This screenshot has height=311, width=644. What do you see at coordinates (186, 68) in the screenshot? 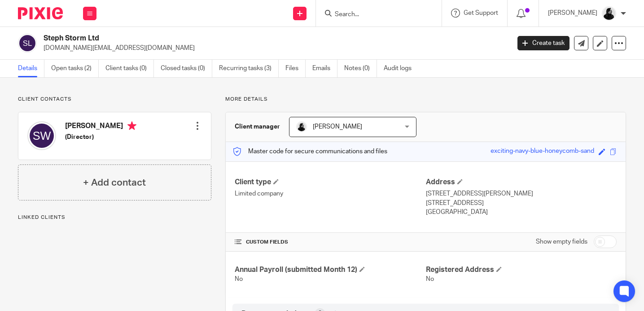
I see `a: Closed tasks (0)` at bounding box center [186, 68].